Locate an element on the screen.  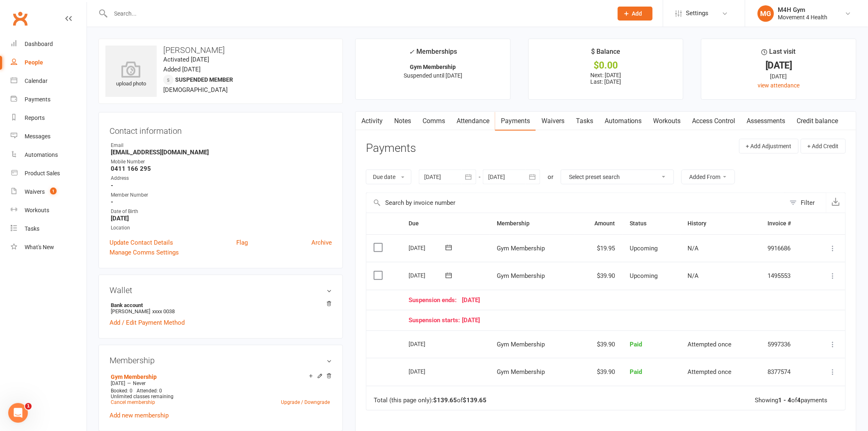
div: Mobile Number is located at coordinates (222, 162).